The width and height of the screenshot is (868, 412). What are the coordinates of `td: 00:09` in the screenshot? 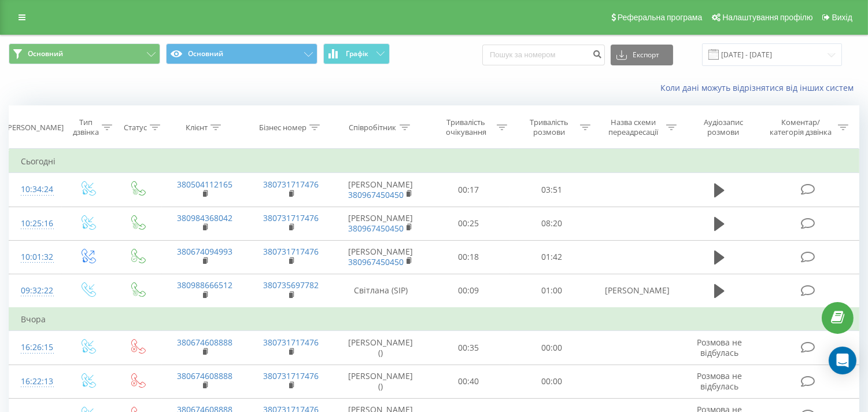 It's located at (469, 291).